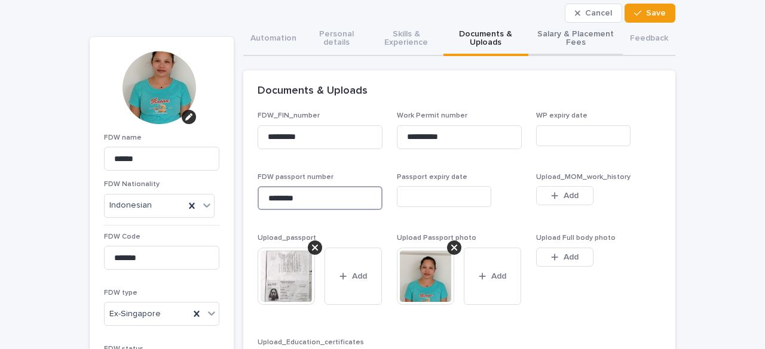 This screenshot has height=349, width=765. Describe the element at coordinates (583, 177) in the screenshot. I see `span: Upload_MOM_work_history` at that location.